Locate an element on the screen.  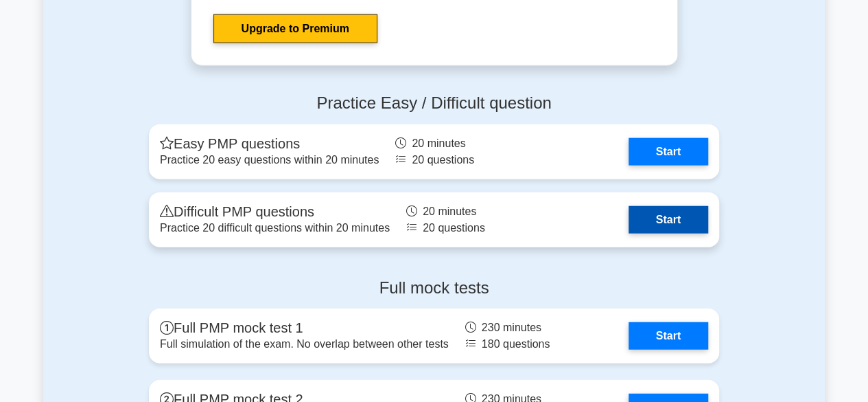
h4: Practice Easy / Difficult question is located at coordinates (434, 103).